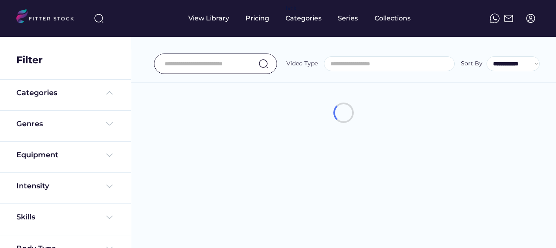 The image size is (556, 248). What do you see at coordinates (29, 60) in the screenshot?
I see `div: Filter` at bounding box center [29, 60].